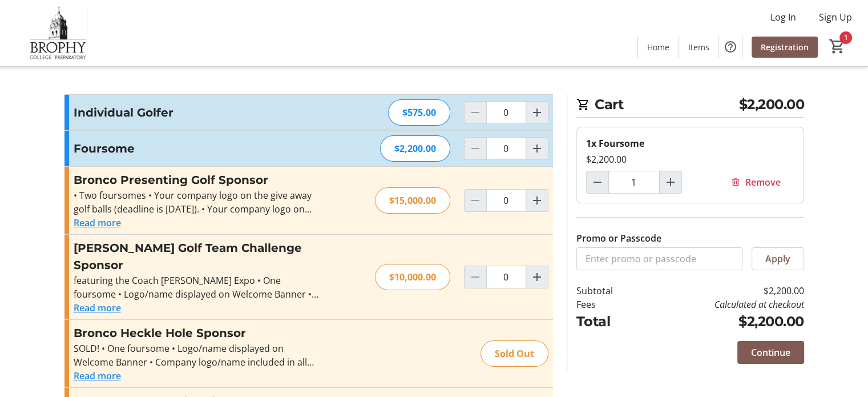 This screenshot has height=397, width=868. Describe the element at coordinates (659, 259) in the screenshot. I see `input: Enter promo or passcode` at that location.